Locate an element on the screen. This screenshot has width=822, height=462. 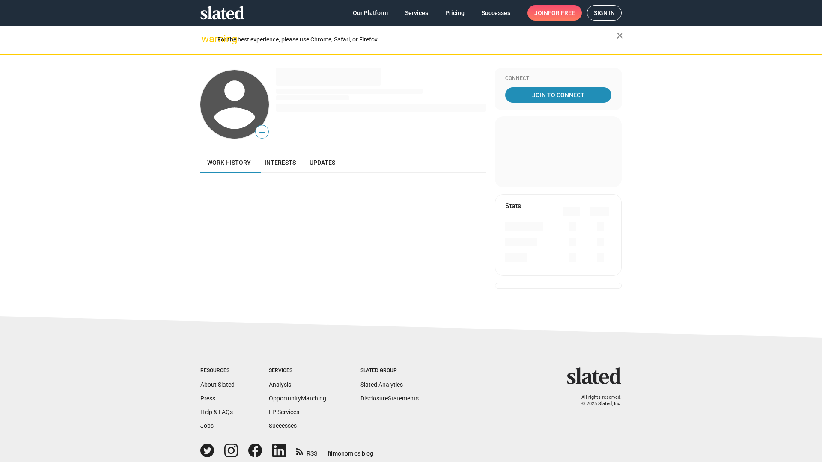
a: EP Services is located at coordinates (284, 412).